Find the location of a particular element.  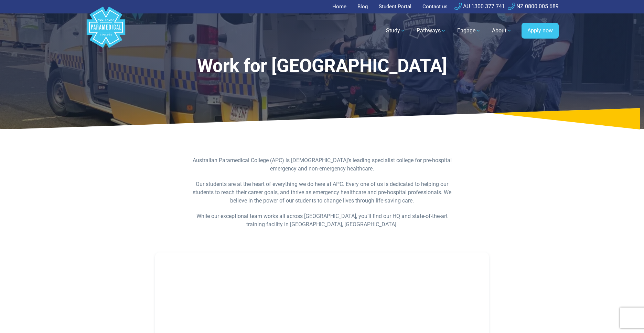

a: Australian Paramedical College is located at coordinates (106, 31).